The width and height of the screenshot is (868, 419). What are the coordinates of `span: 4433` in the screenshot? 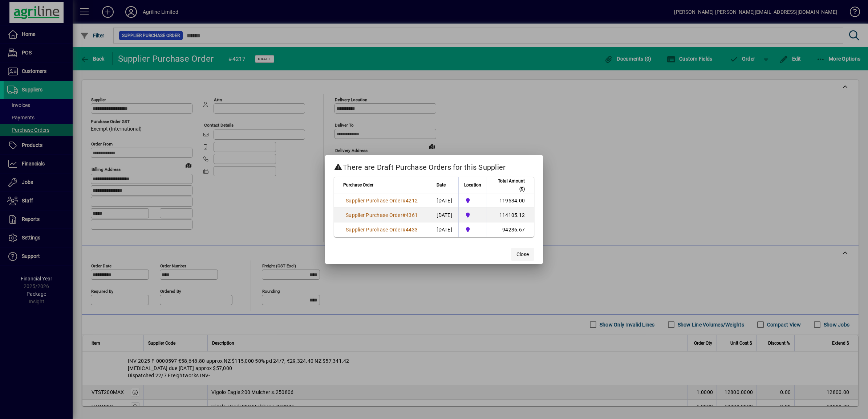 It's located at (411, 230).